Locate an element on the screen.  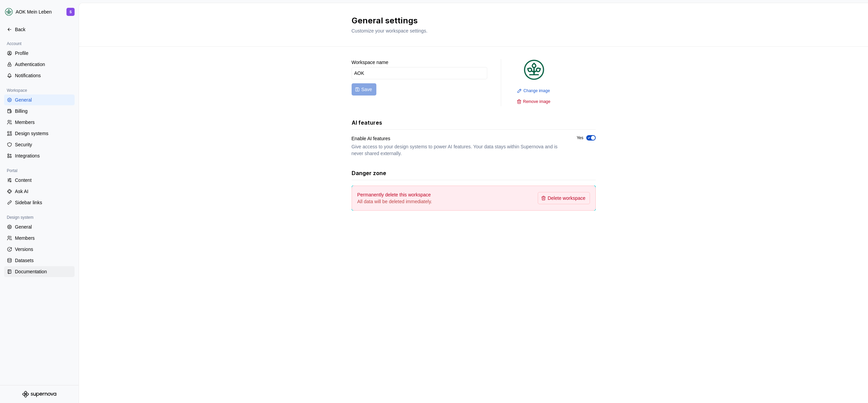
a: Versions is located at coordinates (39, 250).